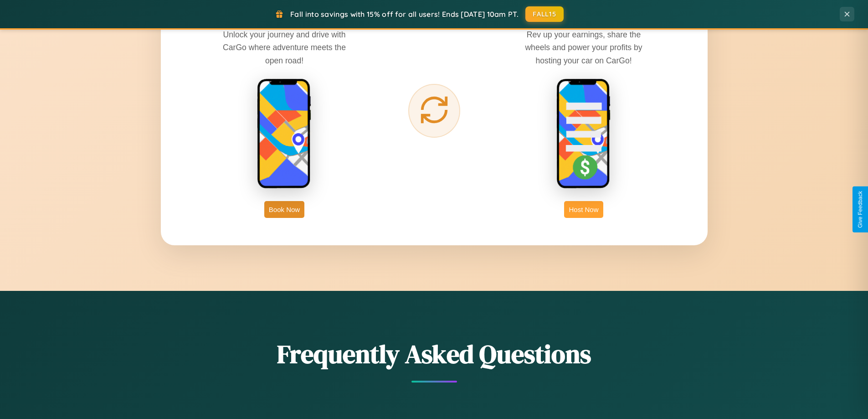 The width and height of the screenshot is (868, 419). What do you see at coordinates (583, 210) in the screenshot?
I see `button: Host Now` at bounding box center [583, 210].